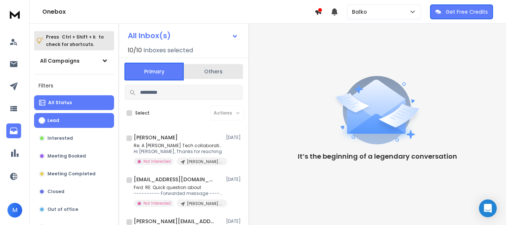 The image size is (506, 225). I want to click on p: Meeting Booked, so click(67, 156).